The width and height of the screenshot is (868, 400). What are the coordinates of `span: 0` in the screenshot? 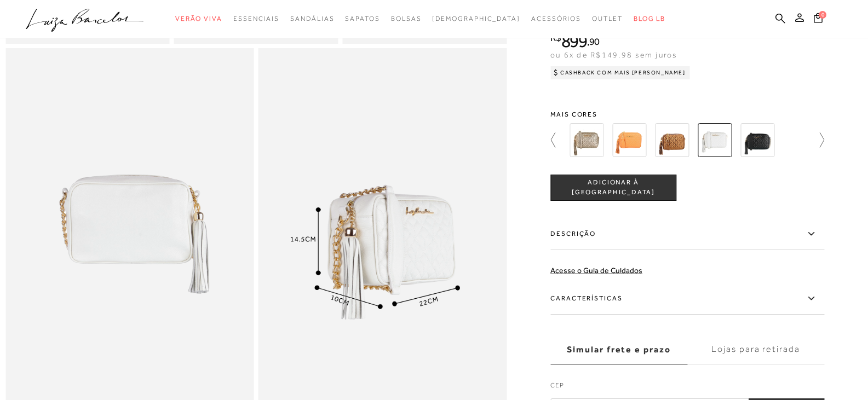 It's located at (823, 15).